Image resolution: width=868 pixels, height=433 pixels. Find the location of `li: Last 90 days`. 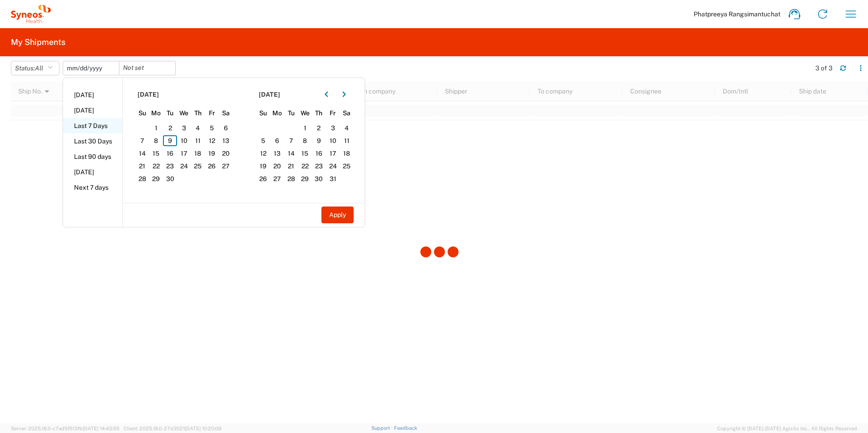

li: Last 90 days is located at coordinates (93, 157).